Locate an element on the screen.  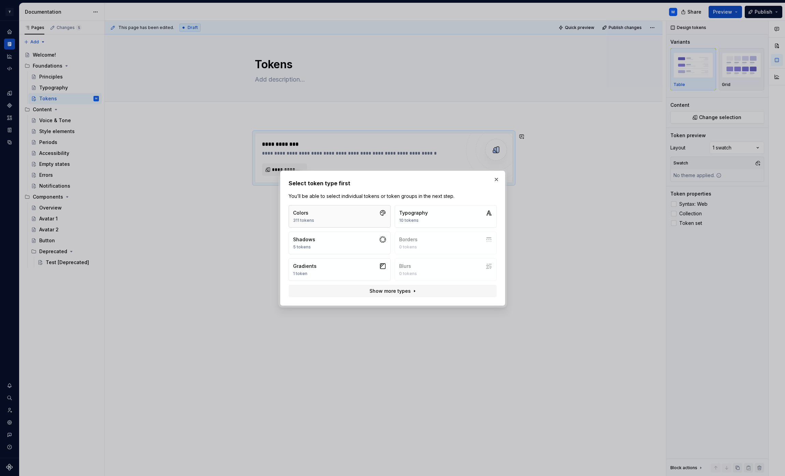
div: Colors is located at coordinates (304, 213).